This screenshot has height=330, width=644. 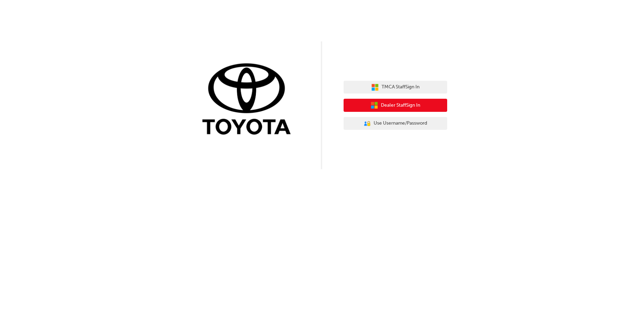 What do you see at coordinates (395, 87) in the screenshot?
I see `button: TMCA StaffSign In` at bounding box center [395, 87].